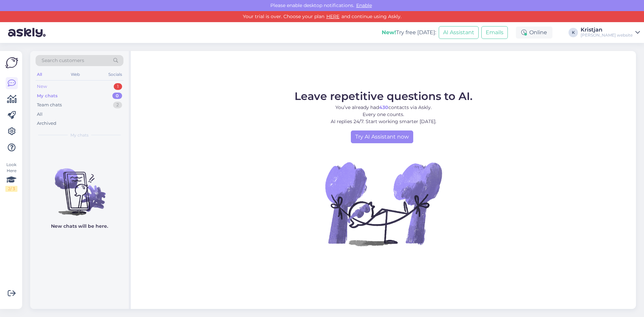 The width and height of the screenshot is (644, 317). I want to click on div: Web, so click(75, 74).